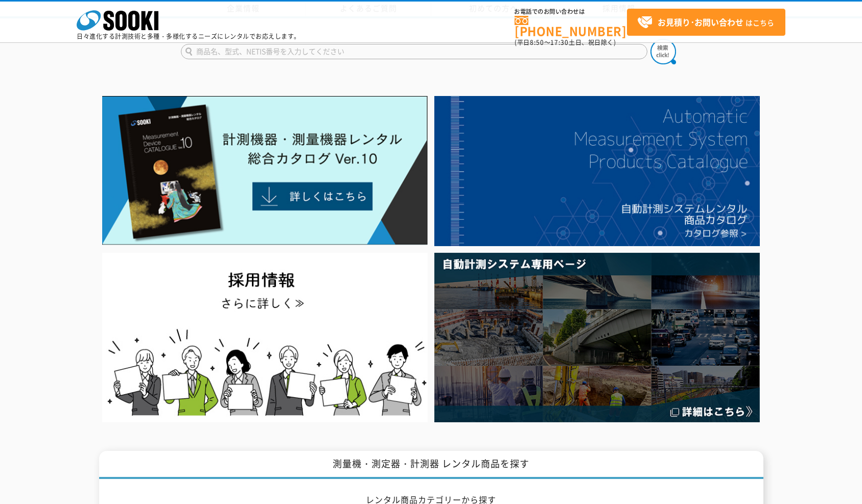 This screenshot has width=862, height=504. What do you see at coordinates (571, 12) in the screenshot?
I see `span: お電話でのお問い合わせは` at bounding box center [571, 12].